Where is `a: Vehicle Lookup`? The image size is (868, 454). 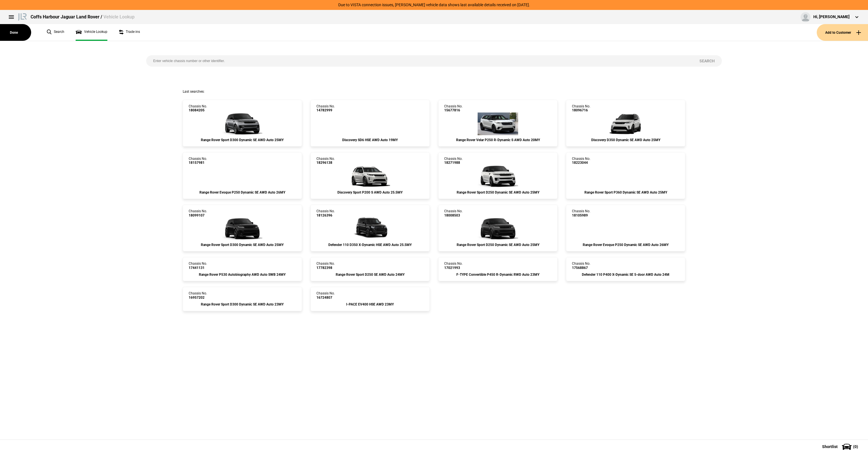
a: Vehicle Lookup is located at coordinates (92, 32).